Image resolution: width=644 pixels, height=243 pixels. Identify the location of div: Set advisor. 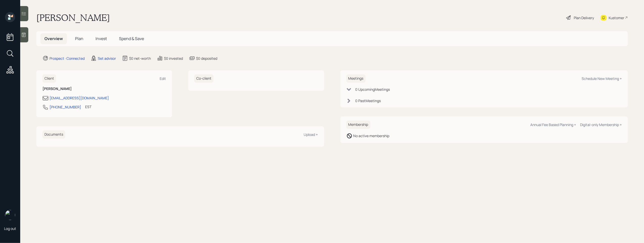
(107, 58).